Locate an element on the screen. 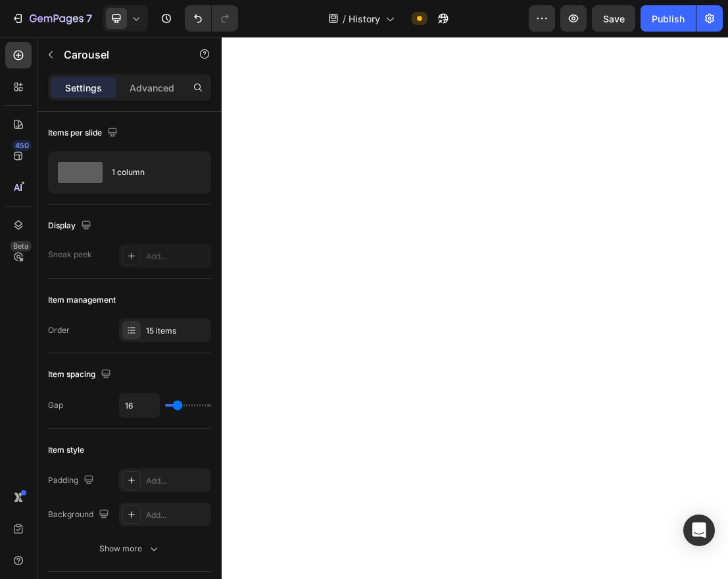  div: Item spacing is located at coordinates (81, 374).